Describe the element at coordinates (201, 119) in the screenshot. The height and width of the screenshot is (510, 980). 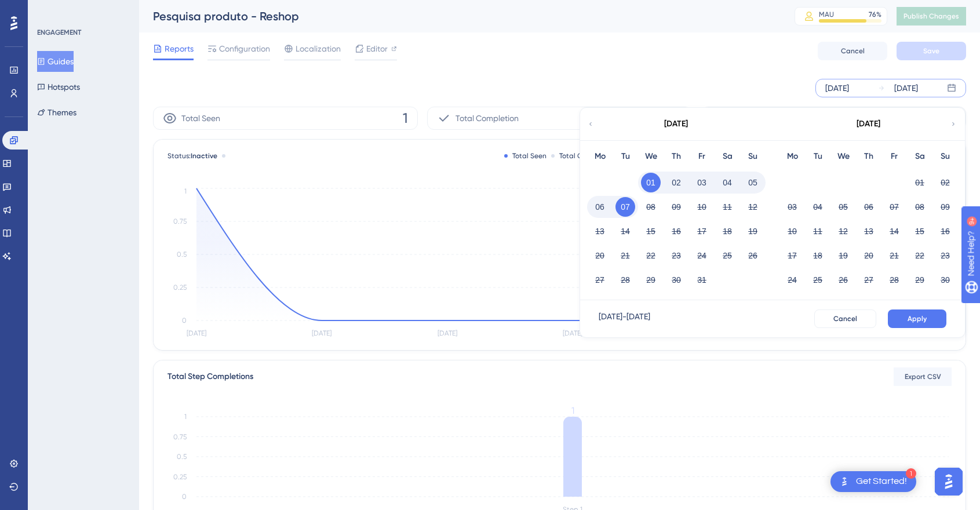
I see `span: Total Seen` at that location.